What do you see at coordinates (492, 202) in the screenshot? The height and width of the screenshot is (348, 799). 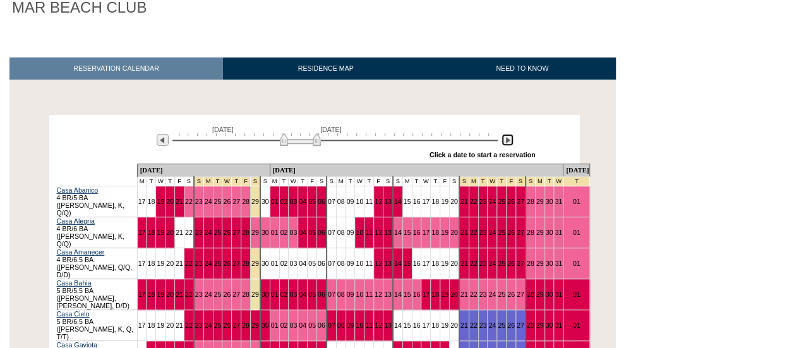 I see `a: 24` at bounding box center [492, 202].